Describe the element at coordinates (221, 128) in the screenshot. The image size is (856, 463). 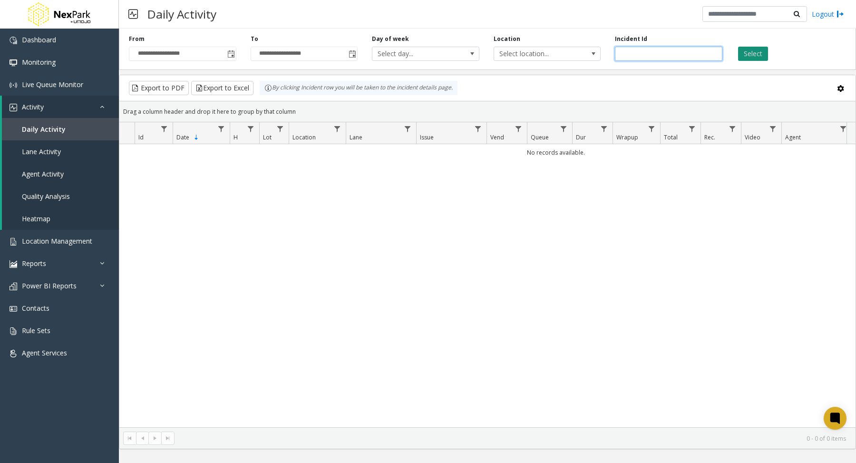
I see `a: Date Filter Menu` at that location.